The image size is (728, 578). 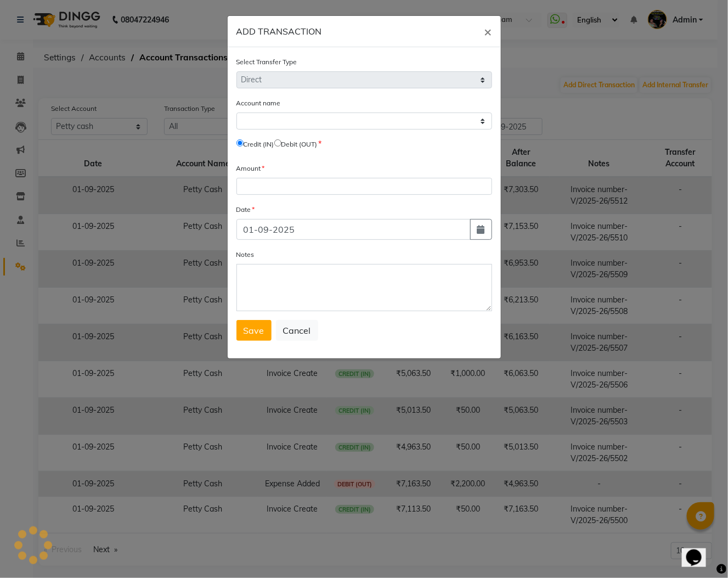 I want to click on label: Credit (IN), so click(x=259, y=144).